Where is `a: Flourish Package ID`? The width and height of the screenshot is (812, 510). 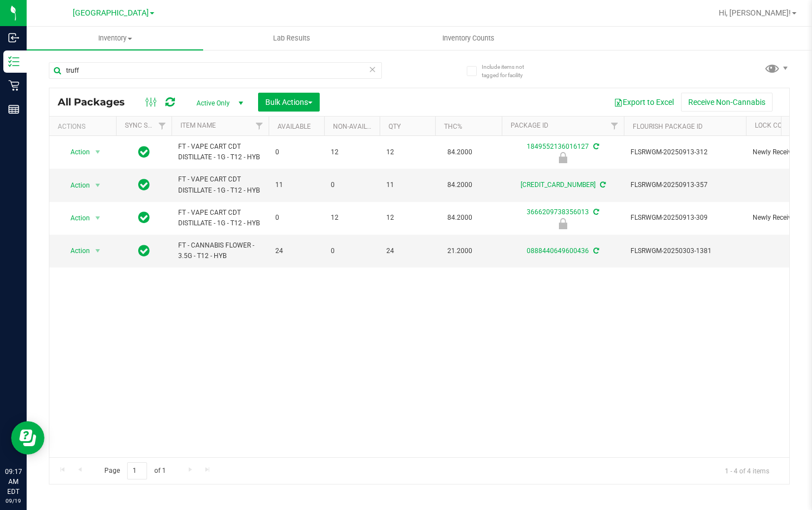
a: Flourish Package ID is located at coordinates (668, 127).